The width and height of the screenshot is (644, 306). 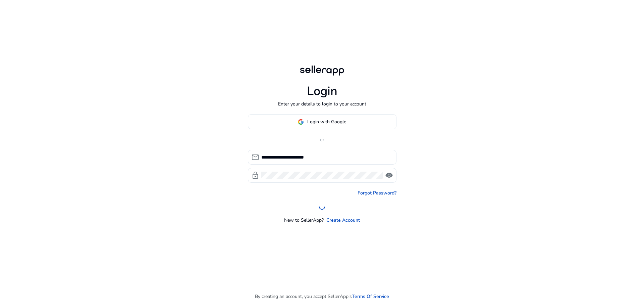 What do you see at coordinates (301, 122) in the screenshot?
I see `img: google-logo.svg` at bounding box center [301, 122].